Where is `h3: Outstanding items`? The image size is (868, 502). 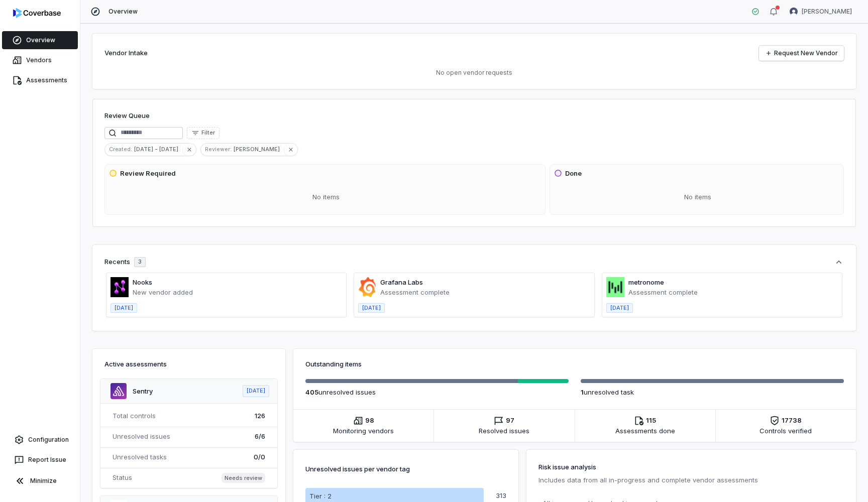 h3: Outstanding items is located at coordinates (575, 364).